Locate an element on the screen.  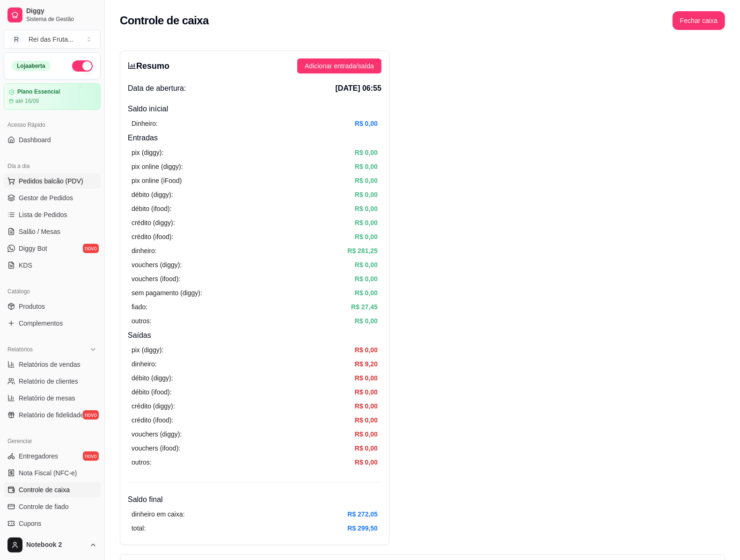
span: R is located at coordinates (16, 39).